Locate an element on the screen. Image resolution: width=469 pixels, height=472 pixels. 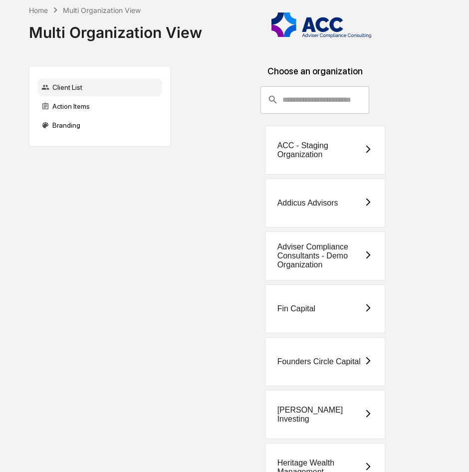
div: Choose an organization is located at coordinates (315, 76).